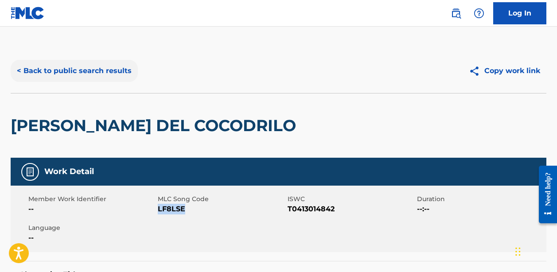  Describe the element at coordinates (16, 32) in the screenshot. I see `div: Need help?` at that location.